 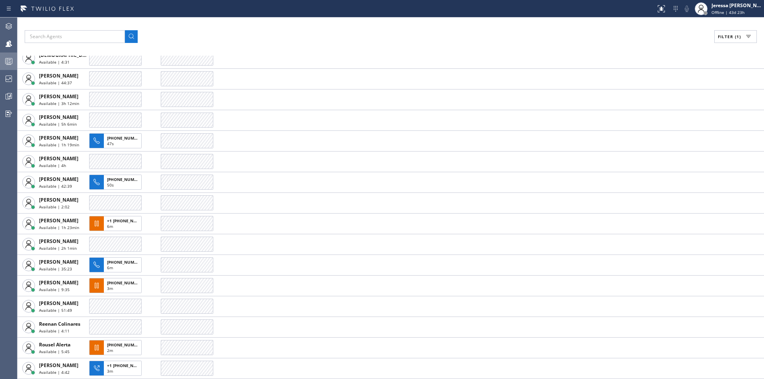 What do you see at coordinates (59, 228) in the screenshot?
I see `span: Available | 1h 23min` at bounding box center [59, 228].